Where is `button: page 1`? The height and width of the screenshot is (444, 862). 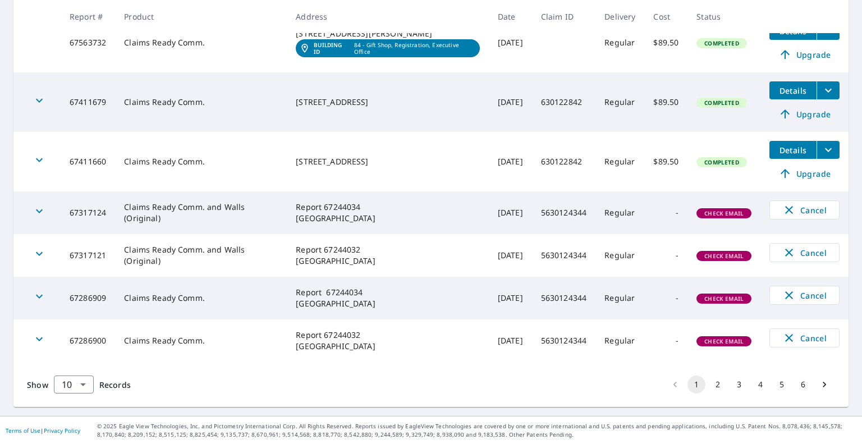
button: page 1 is located at coordinates (697, 385).